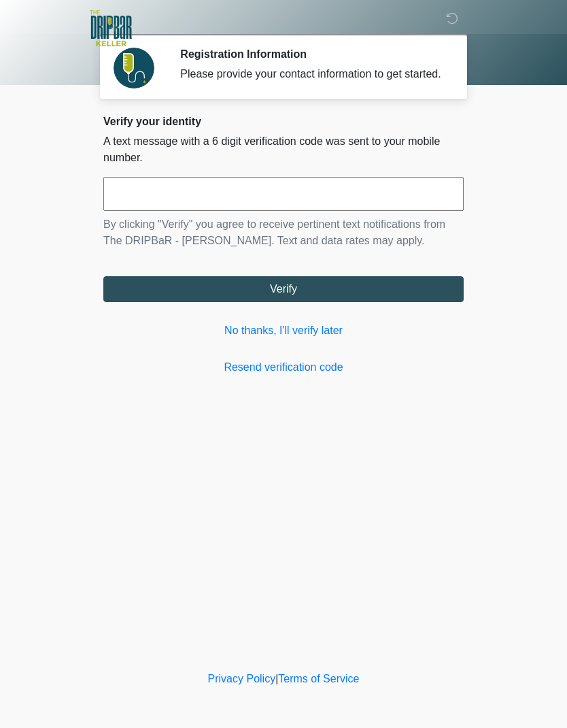 The image size is (567, 728). Describe the element at coordinates (134, 68) in the screenshot. I see `img: Agent Avatar` at that location.